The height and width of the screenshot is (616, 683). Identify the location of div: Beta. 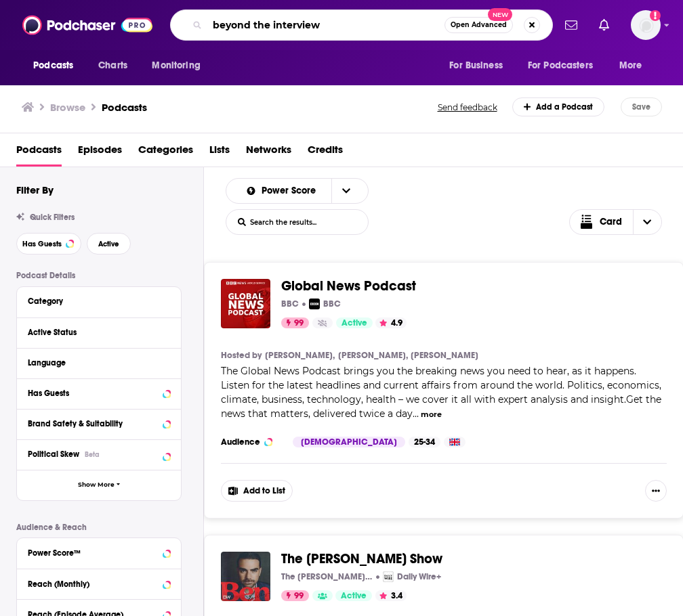
(92, 455).